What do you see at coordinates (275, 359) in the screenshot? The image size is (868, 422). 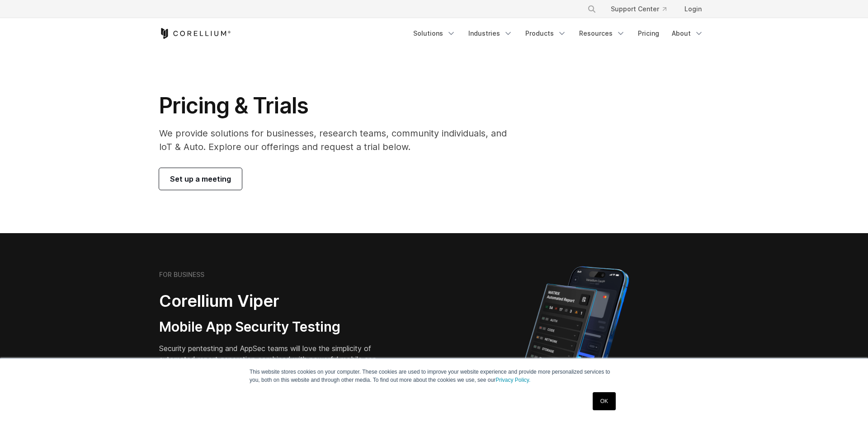 I see `p: Security pentesting and AppSec teams will love the simplicity of automated report generation comb...` at bounding box center [275, 359].